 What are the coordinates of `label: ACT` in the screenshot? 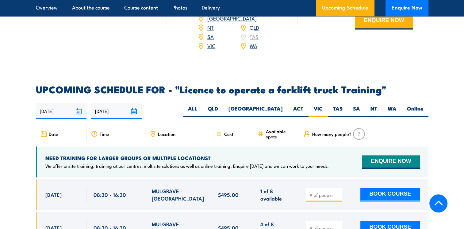 It's located at (298, 111).